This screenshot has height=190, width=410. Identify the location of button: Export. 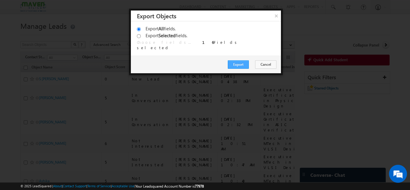
(238, 65).